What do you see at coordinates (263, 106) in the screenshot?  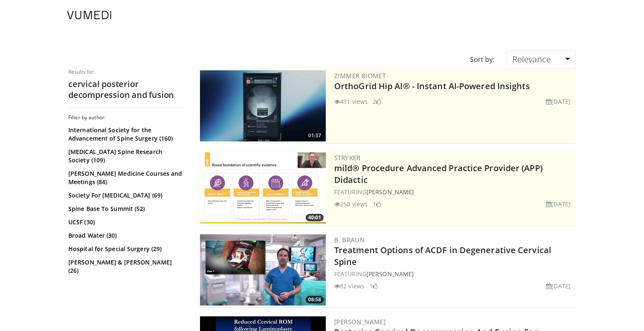 I see `a: 01:37` at bounding box center [263, 106].